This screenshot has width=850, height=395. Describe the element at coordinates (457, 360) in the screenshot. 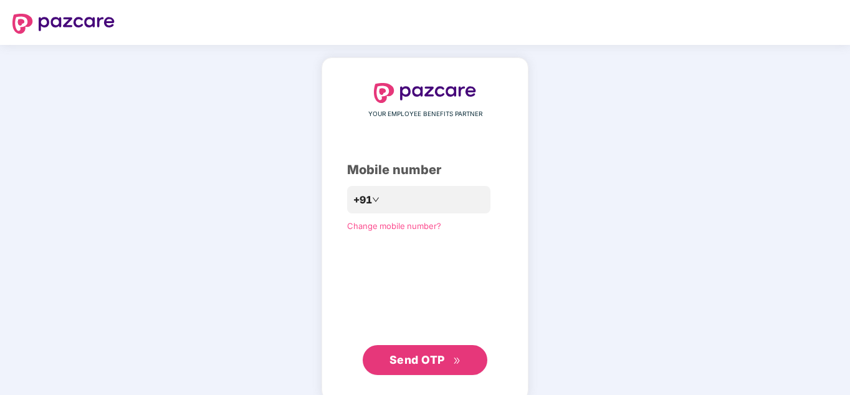

I see `span: double-right` at that location.